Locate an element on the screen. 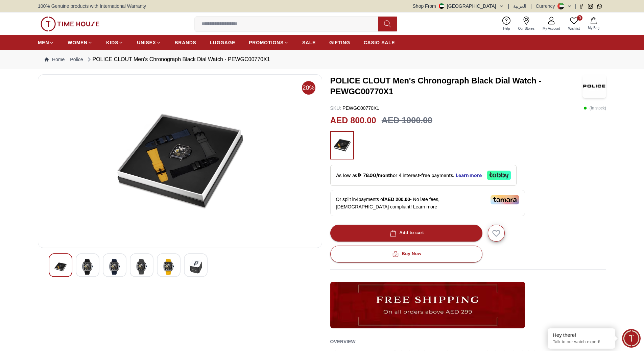 The image size is (644, 351). span: CASIO SALE is located at coordinates (379, 42).